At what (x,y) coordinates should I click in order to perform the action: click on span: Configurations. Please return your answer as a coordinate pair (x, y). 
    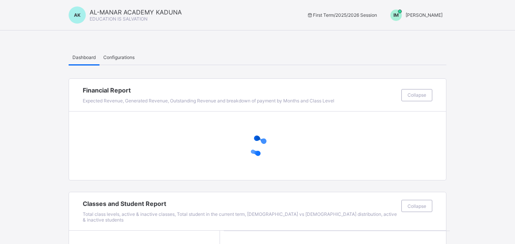
    Looking at the image, I should click on (119, 57).